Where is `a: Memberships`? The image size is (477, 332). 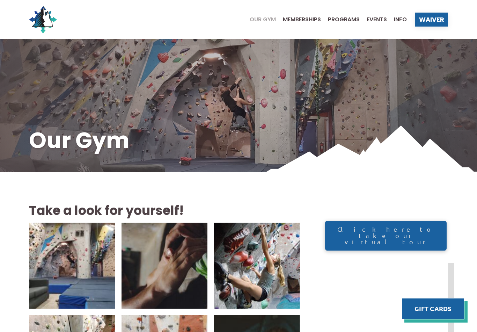 a: Memberships is located at coordinates (298, 20).